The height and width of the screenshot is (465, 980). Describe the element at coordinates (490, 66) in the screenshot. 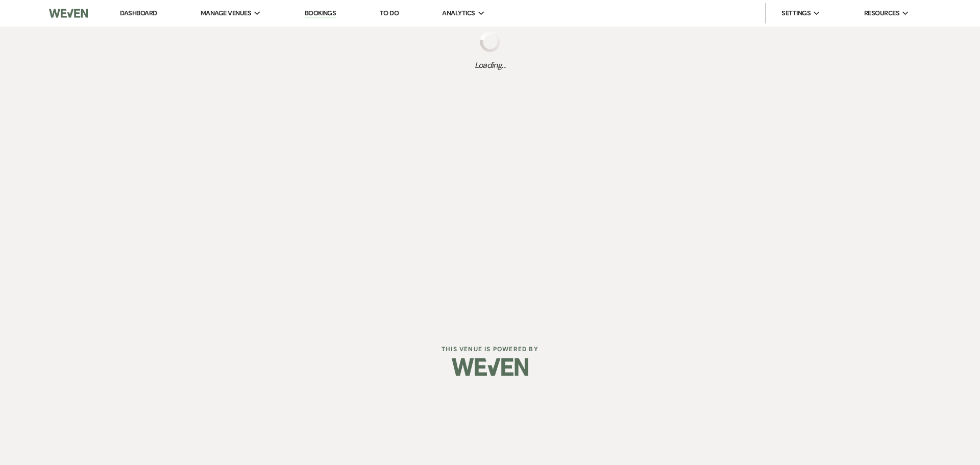

I see `span: Loading...` at that location.